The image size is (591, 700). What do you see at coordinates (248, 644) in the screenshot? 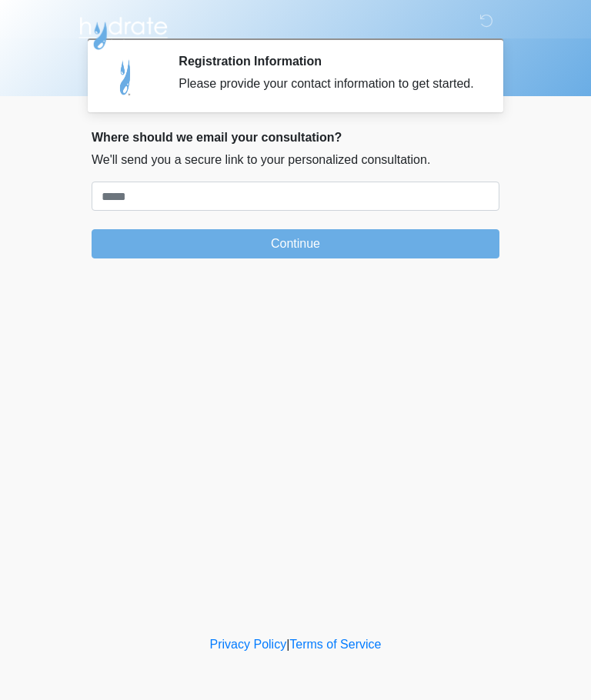
I see `a: Privacy Policy` at bounding box center [248, 644].